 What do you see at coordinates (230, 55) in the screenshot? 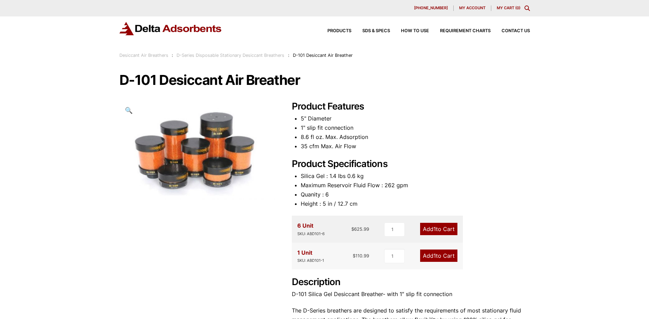
I see `a: D-Series Disposable Stationary Desiccant Breathers` at bounding box center [230, 55].